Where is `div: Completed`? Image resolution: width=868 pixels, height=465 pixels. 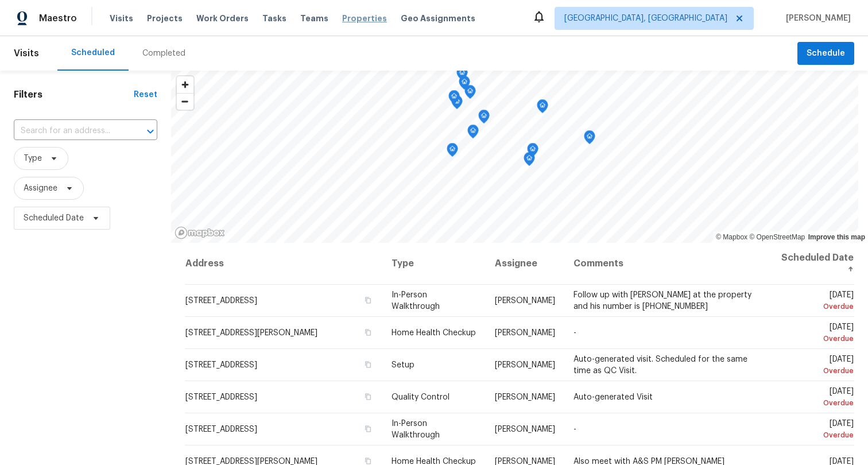 div: Completed is located at coordinates (163, 54).